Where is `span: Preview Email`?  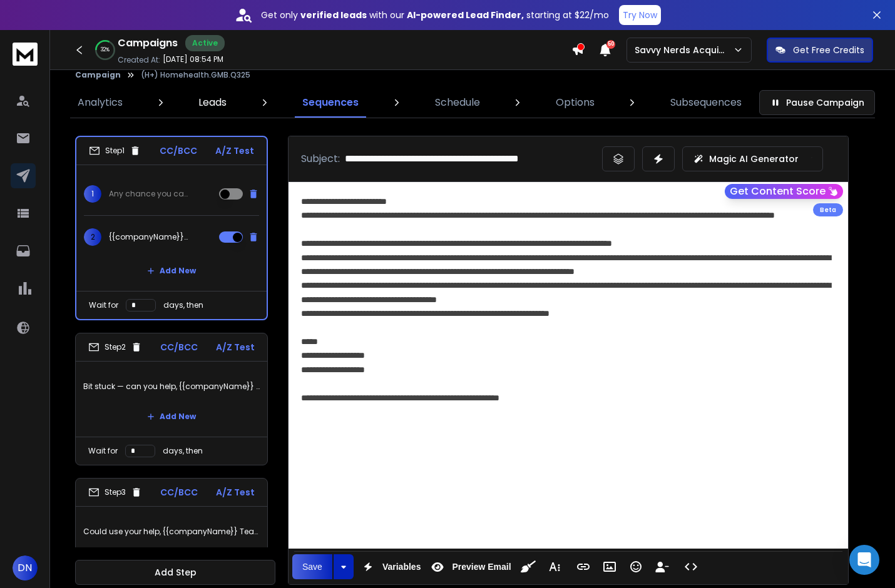 span: Preview Email is located at coordinates (482, 566).